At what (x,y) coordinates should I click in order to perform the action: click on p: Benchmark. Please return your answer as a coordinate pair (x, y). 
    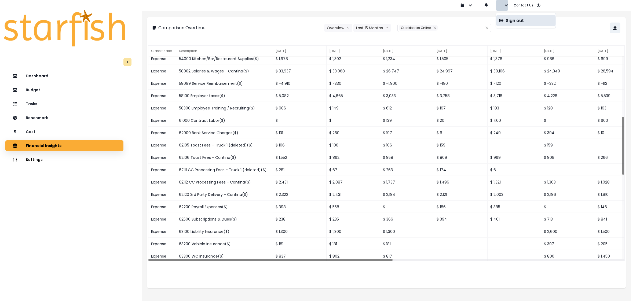
    Looking at the image, I should click on (37, 118).